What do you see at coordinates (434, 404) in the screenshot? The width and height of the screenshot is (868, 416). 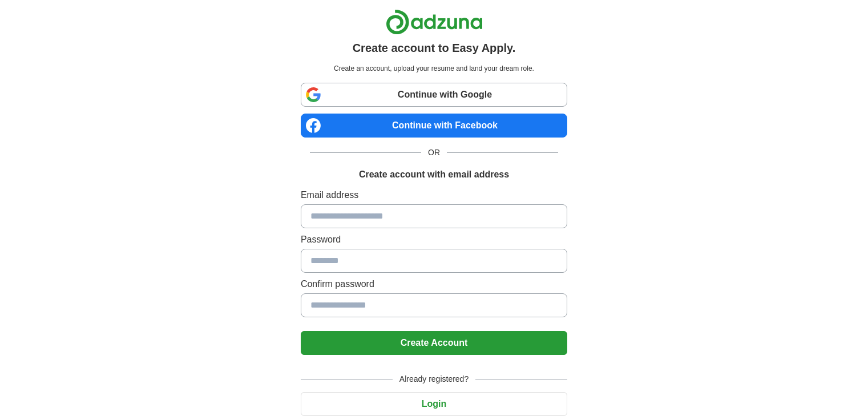 I see `a: Login` at bounding box center [434, 404].